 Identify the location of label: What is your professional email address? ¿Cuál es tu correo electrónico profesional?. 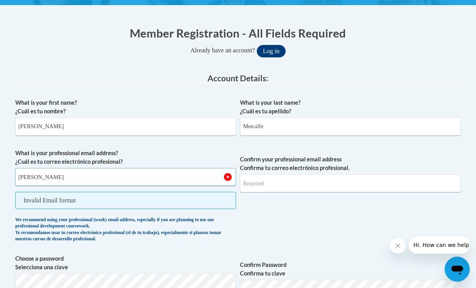
(125, 157).